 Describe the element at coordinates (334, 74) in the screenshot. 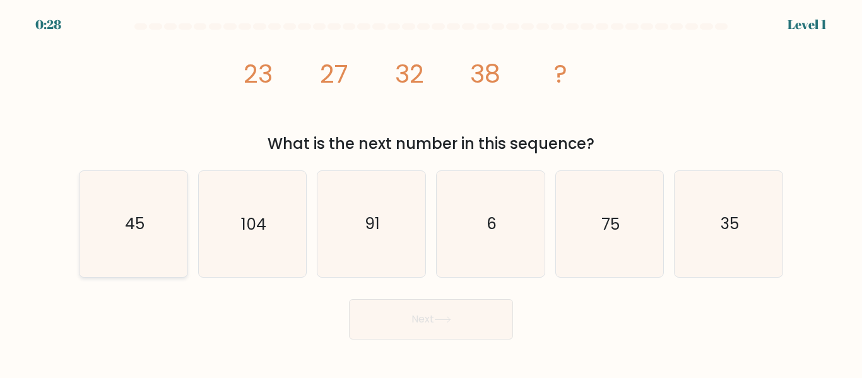

I see `tspan: 27` at that location.